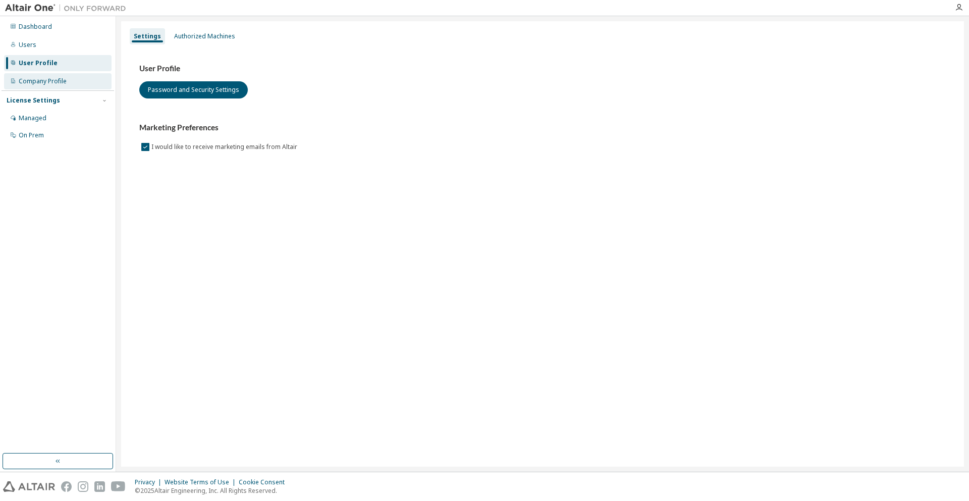 The image size is (969, 501). What do you see at coordinates (147, 36) in the screenshot?
I see `div: Settings` at bounding box center [147, 36].